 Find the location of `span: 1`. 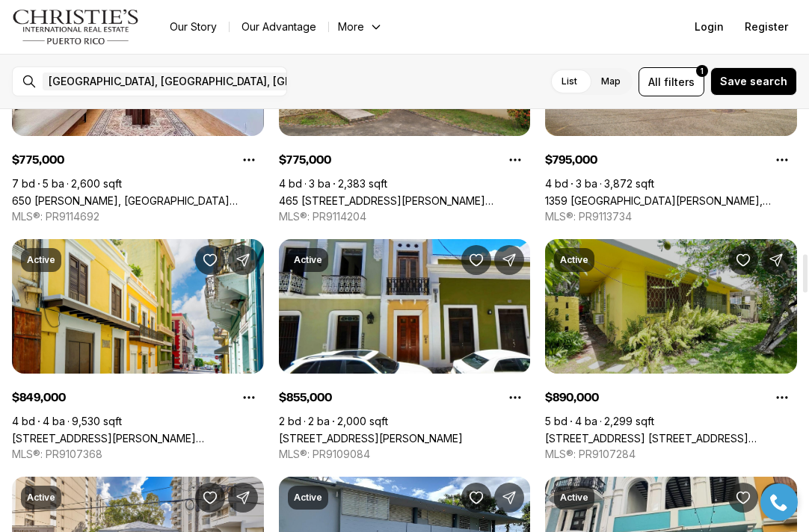

span: 1 is located at coordinates (702, 71).